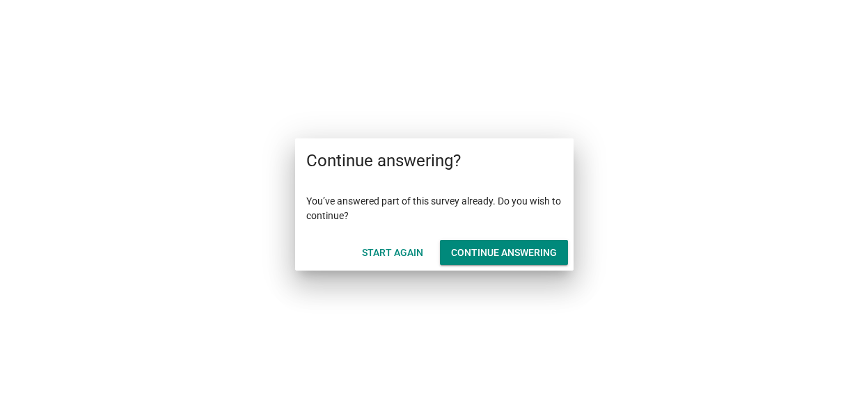 Image resolution: width=868 pixels, height=409 pixels. Describe the element at coordinates (434, 209) in the screenshot. I see `div: You’ve answered part of this survey already. Do you wish to continue?` at that location.